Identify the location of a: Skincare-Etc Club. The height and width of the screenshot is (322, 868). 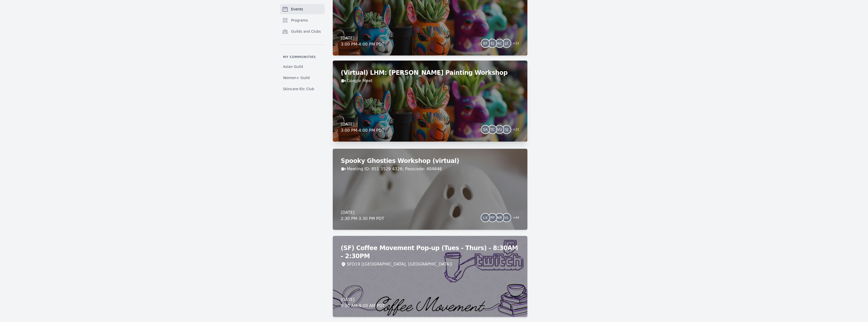
(302, 89).